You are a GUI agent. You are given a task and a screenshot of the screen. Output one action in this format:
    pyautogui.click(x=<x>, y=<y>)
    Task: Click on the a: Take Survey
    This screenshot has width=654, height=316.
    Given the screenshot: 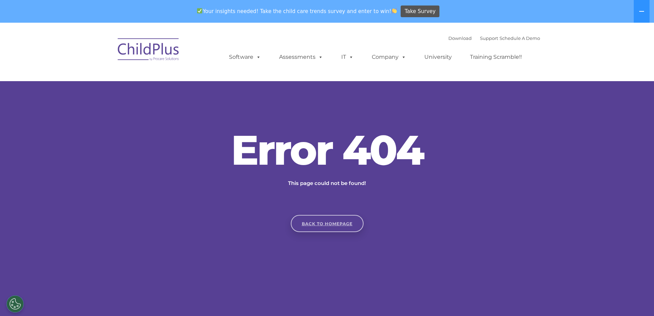 What is the action you would take?
    pyautogui.click(x=420, y=11)
    